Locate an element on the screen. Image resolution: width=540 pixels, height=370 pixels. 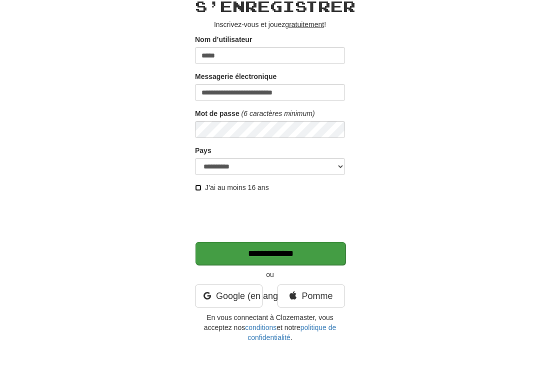
u: gratuitement is located at coordinates (304, 24).